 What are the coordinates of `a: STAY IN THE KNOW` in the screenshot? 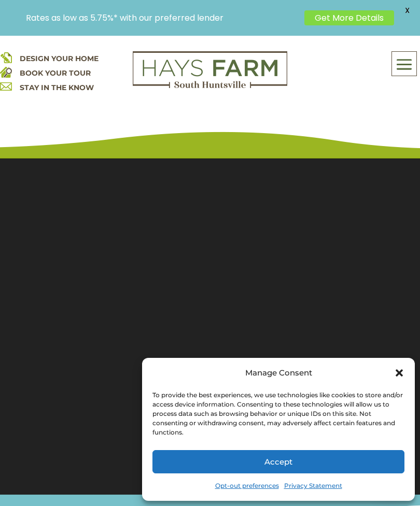 It's located at (56, 88).